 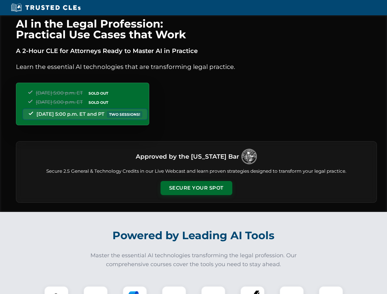 I want to click on img: Trusted CLEs, so click(x=46, y=8).